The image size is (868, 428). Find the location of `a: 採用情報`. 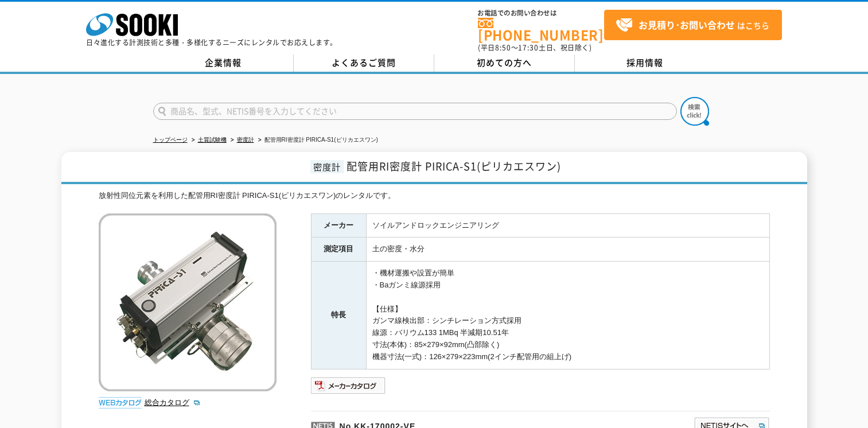

a: 採用情報 is located at coordinates (645, 63).